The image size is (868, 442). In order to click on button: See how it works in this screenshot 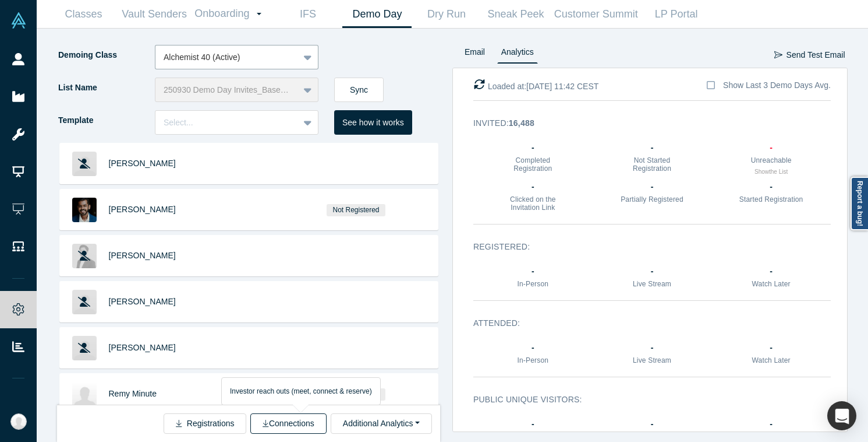, I will do `click(373, 122)`.